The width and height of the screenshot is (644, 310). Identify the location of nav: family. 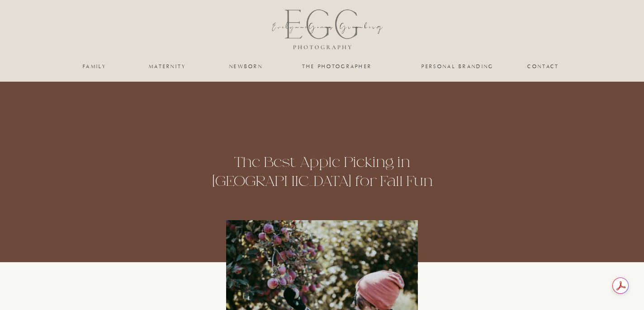
(95, 66).